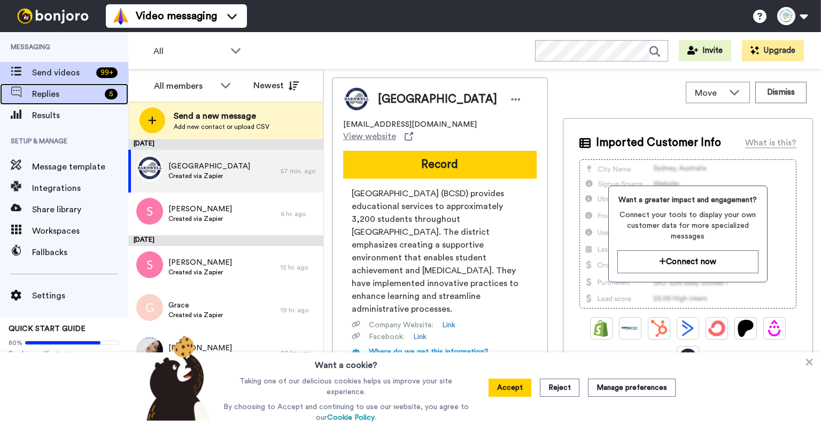 This screenshot has height=423, width=821. Describe the element at coordinates (184, 86) in the screenshot. I see `div: All members` at that location.